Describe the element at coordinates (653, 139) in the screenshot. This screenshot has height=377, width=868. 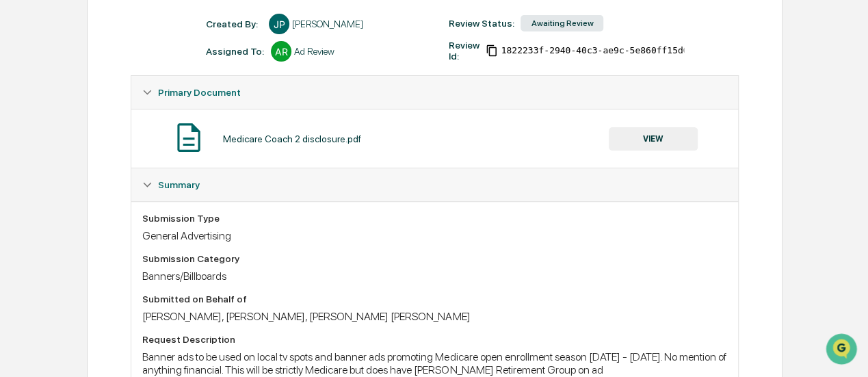
I see `button: VIEW` at that location.